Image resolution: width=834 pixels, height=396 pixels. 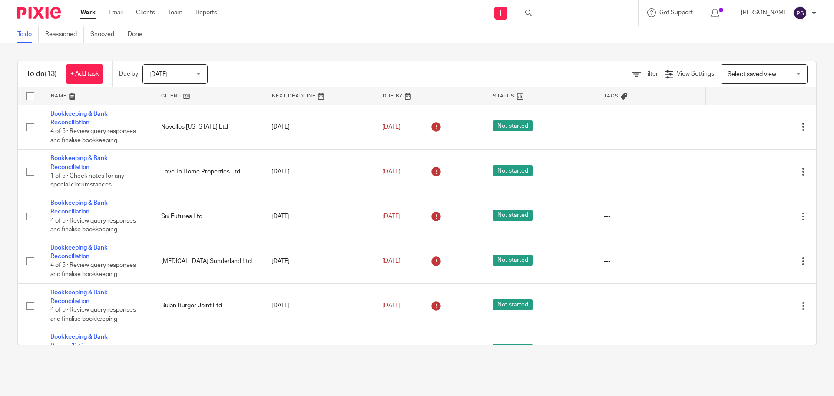 What do you see at coordinates (84, 74) in the screenshot?
I see `a: + Add task` at bounding box center [84, 74].